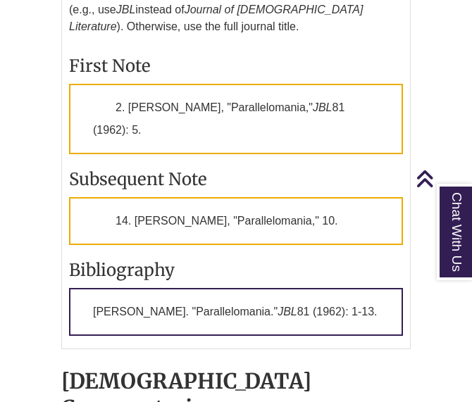 The image size is (472, 402). I want to click on h3: Bibliography, so click(236, 270).